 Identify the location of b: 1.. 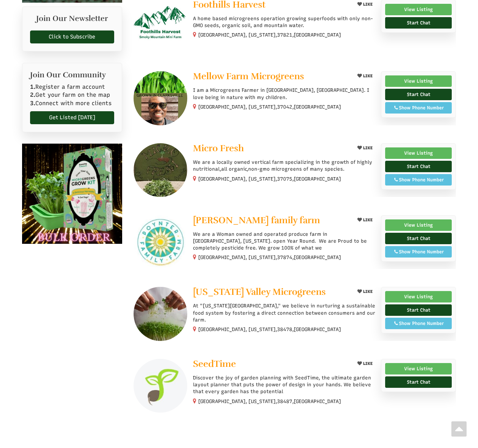
(33, 87).